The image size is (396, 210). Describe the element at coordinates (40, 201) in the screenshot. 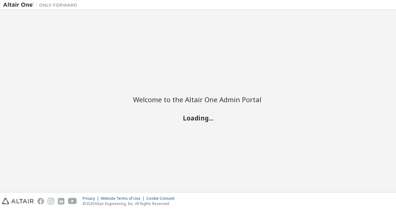

I see `img: facebook.svg` at that location.